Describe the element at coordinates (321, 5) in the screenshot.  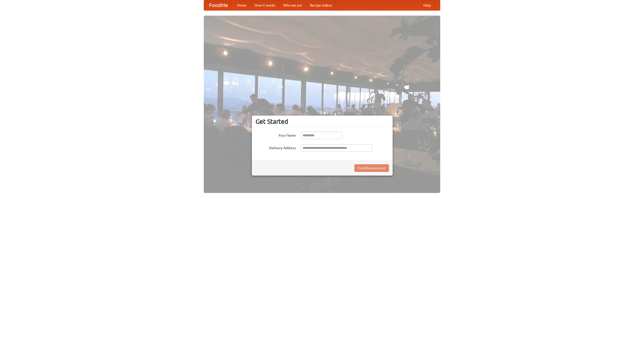
I see `a: Recipe videos` at that location.